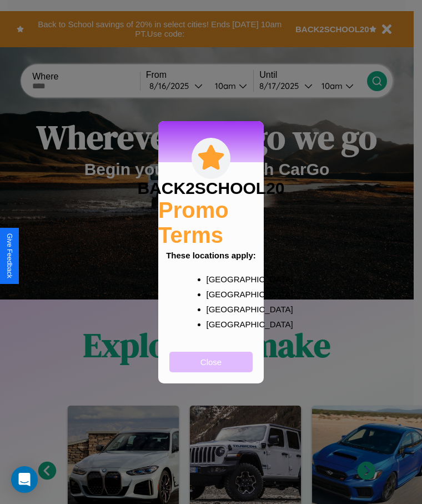 The image size is (422, 504). What do you see at coordinates (211, 188) in the screenshot?
I see `h3: BACK2SCHOOL20` at bounding box center [211, 188].